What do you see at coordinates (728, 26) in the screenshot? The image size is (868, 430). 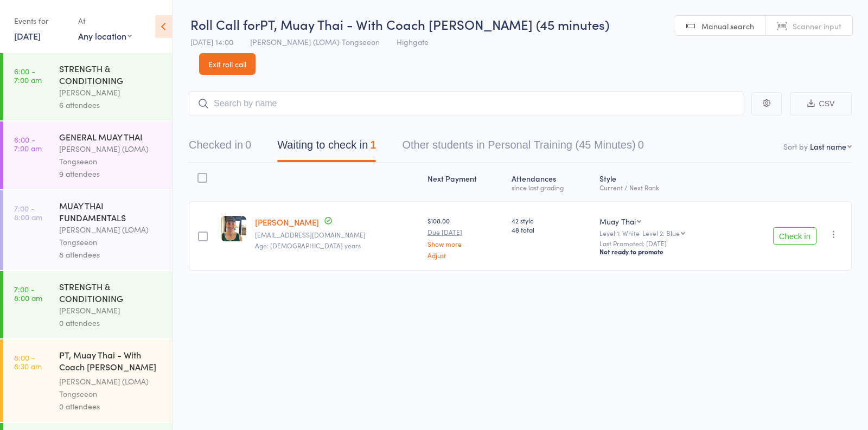 I see `span: Manual search` at bounding box center [728, 26].